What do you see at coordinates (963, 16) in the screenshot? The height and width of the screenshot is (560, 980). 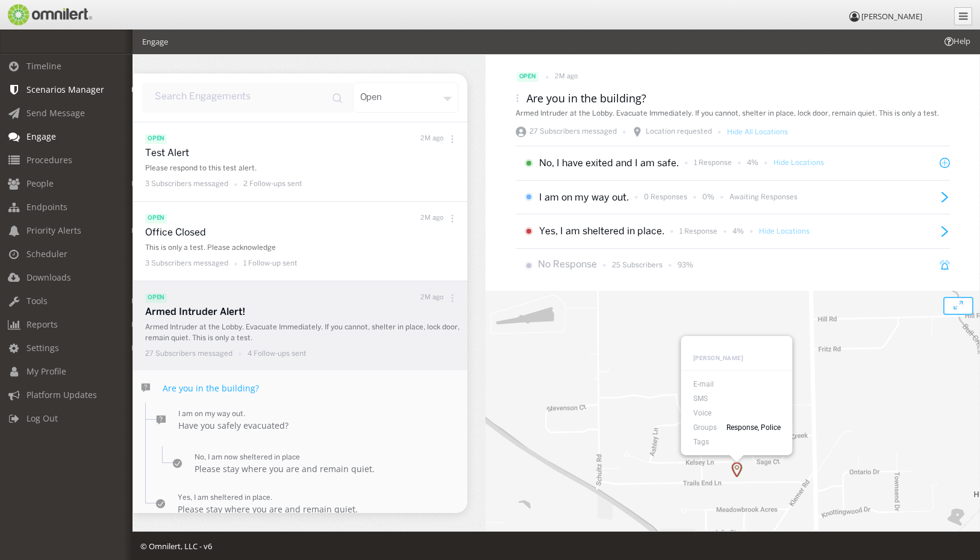 I see `a: Collapse Menu` at bounding box center [963, 16].